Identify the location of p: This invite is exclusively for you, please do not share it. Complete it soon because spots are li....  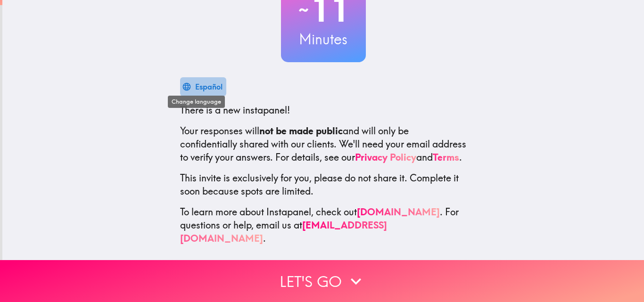
(323, 185).